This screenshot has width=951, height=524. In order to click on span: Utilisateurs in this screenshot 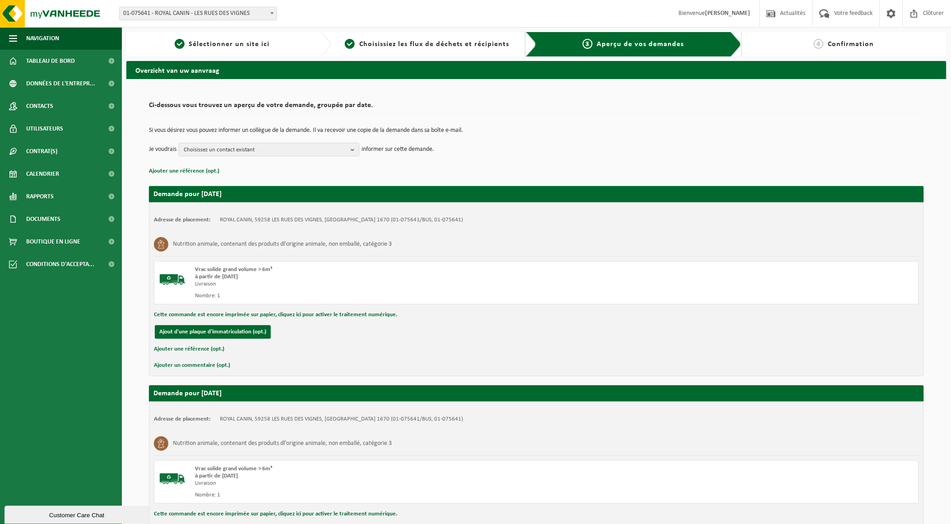, I will do `click(45, 129)`.